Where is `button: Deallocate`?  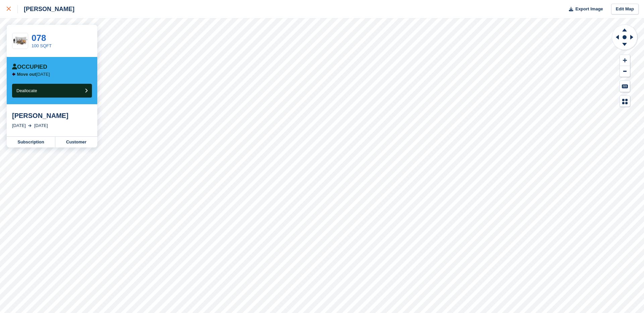
button: Deallocate is located at coordinates (52, 90).